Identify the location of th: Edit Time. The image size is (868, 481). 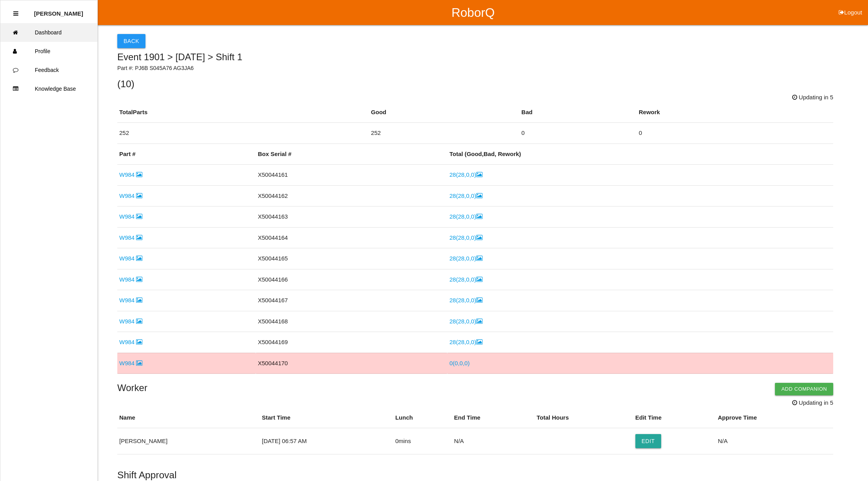
(674, 418).